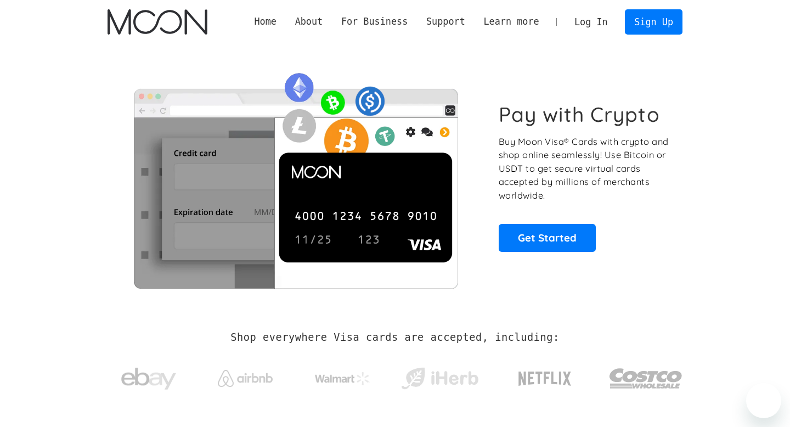  Describe the element at coordinates (446, 21) in the screenshot. I see `div: Support` at that location.